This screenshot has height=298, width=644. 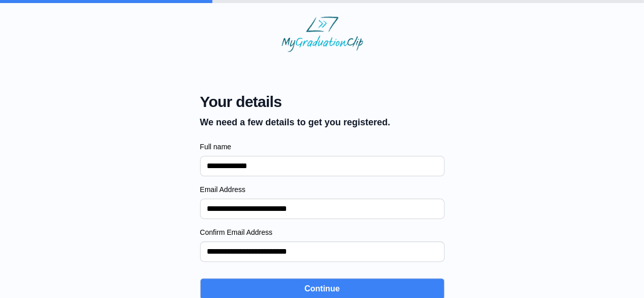 I want to click on p: We need a few details to get you registered., so click(x=295, y=122).